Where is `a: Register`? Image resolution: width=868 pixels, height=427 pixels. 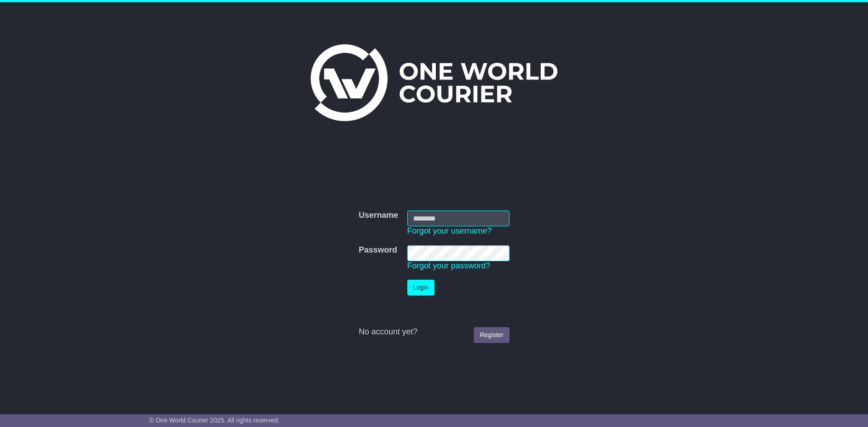
a: Register is located at coordinates (491, 335).